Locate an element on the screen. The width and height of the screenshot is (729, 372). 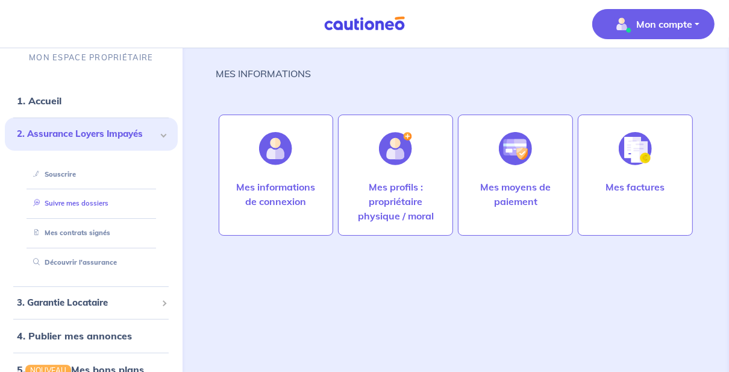
p: MON ESPACE PROPRIÉTAIRE is located at coordinates (91, 57).